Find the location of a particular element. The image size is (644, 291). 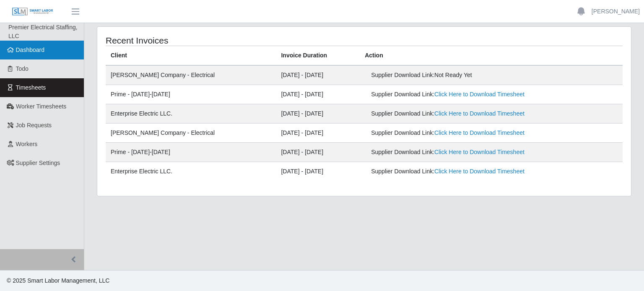

span: Premier Electrical Staffing, LLC is located at coordinates (43, 31).